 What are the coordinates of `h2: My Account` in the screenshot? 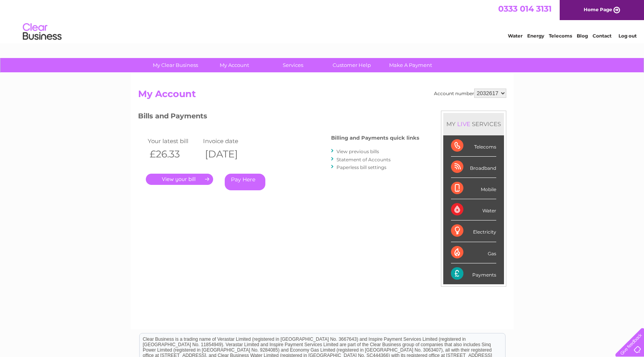 It's located at (322, 96).